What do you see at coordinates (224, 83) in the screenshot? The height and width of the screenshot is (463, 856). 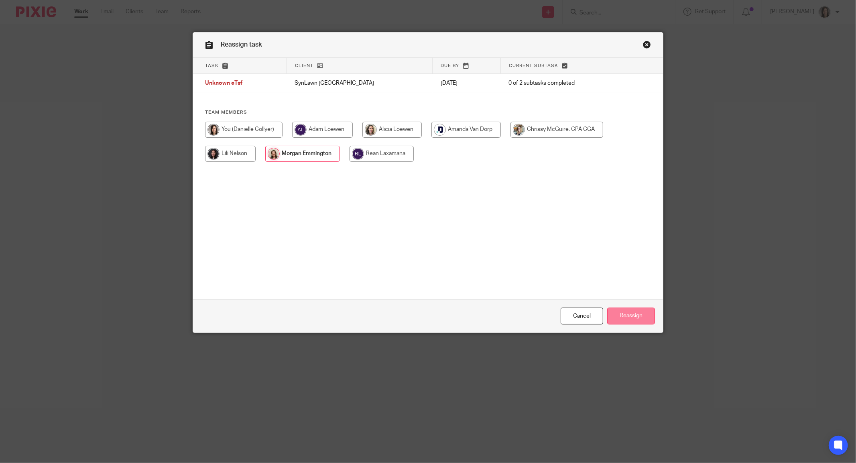 I see `span: Unknown eTsf` at bounding box center [224, 83].